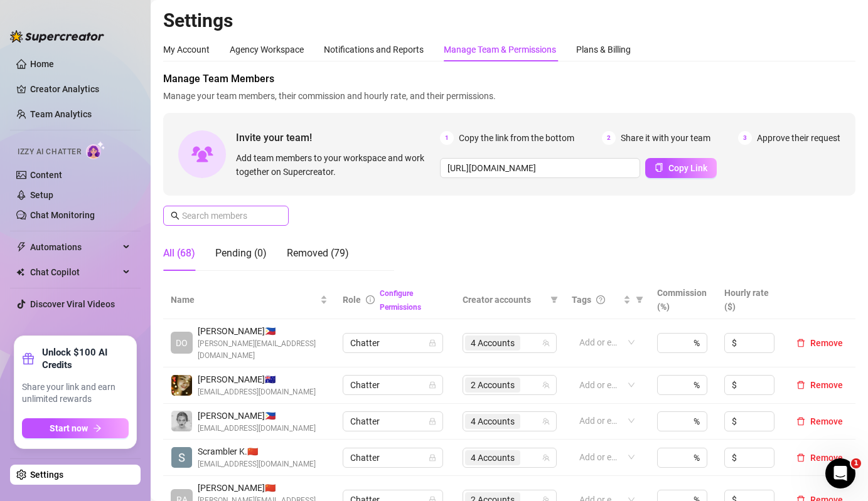  What do you see at coordinates (371, 300) in the screenshot?
I see `span: info-circle` at bounding box center [371, 300].